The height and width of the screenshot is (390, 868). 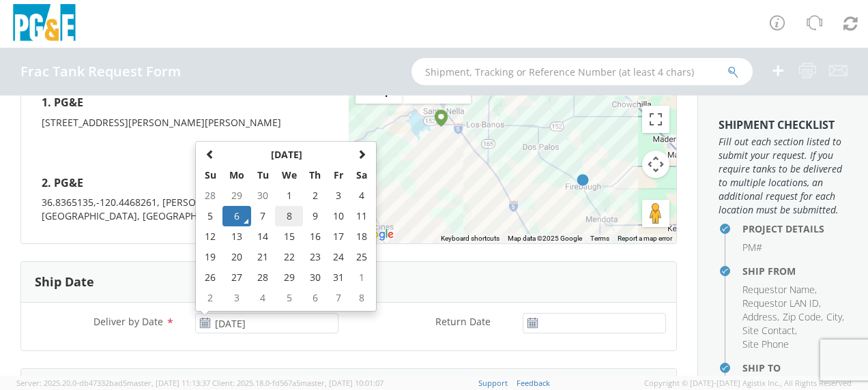 What do you see at coordinates (339, 236) in the screenshot?
I see `td: 17` at bounding box center [339, 236].